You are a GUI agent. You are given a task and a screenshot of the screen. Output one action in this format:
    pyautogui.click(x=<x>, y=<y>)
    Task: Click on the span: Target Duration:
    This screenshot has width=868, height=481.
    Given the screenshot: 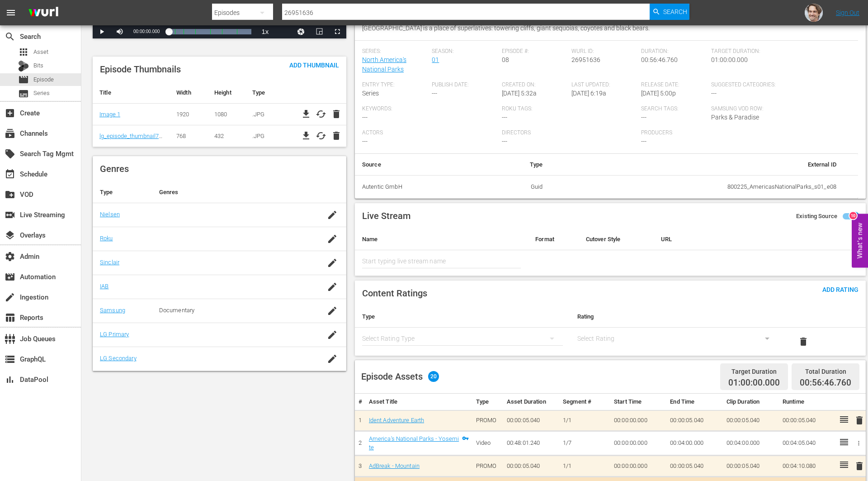 What is the action you would take?
    pyautogui.click(x=779, y=52)
    